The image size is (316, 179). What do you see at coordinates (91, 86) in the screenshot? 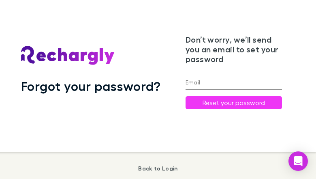
I see `h1: Forgot your password?` at bounding box center [91, 86].